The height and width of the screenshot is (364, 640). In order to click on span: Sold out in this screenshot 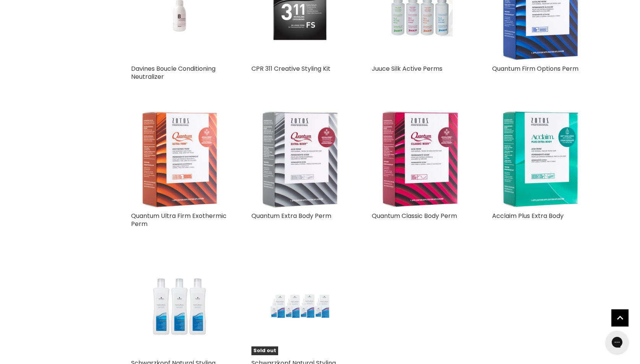, I will do `click(265, 350)`.